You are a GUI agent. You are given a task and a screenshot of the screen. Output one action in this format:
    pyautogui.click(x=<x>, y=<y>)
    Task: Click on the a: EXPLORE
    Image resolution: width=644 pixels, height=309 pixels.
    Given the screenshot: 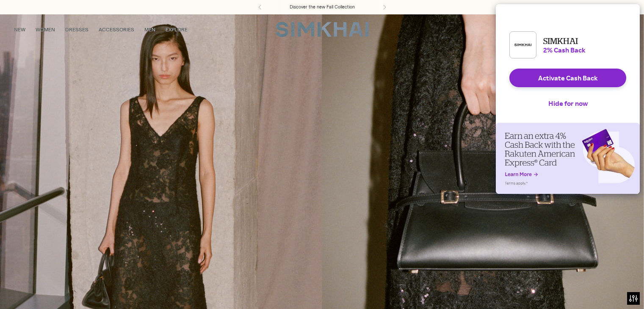 What is the action you would take?
    pyautogui.click(x=177, y=30)
    